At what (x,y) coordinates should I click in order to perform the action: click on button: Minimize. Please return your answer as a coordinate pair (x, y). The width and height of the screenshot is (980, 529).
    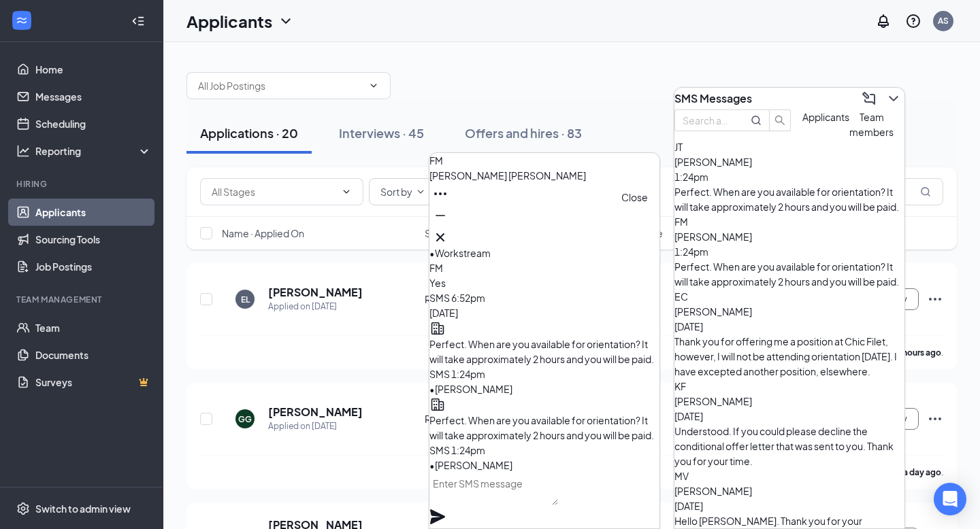
    Looking at the image, I should click on (440, 215).